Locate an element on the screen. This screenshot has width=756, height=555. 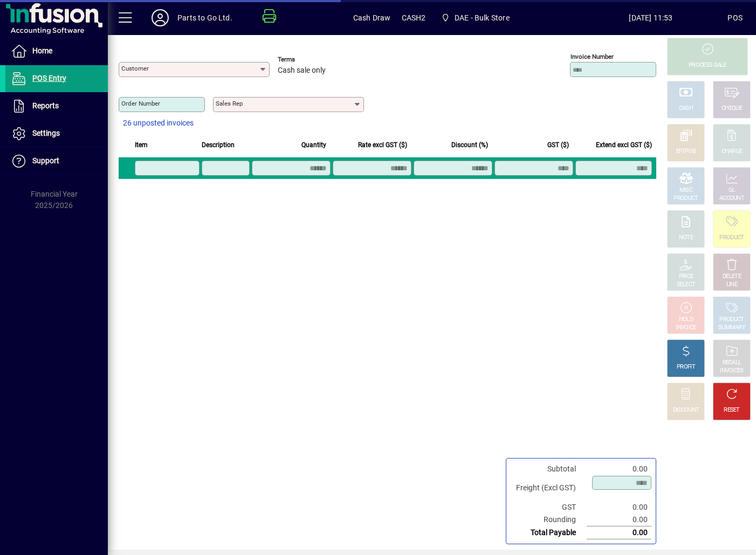
div: SUMMARY is located at coordinates (732, 327).